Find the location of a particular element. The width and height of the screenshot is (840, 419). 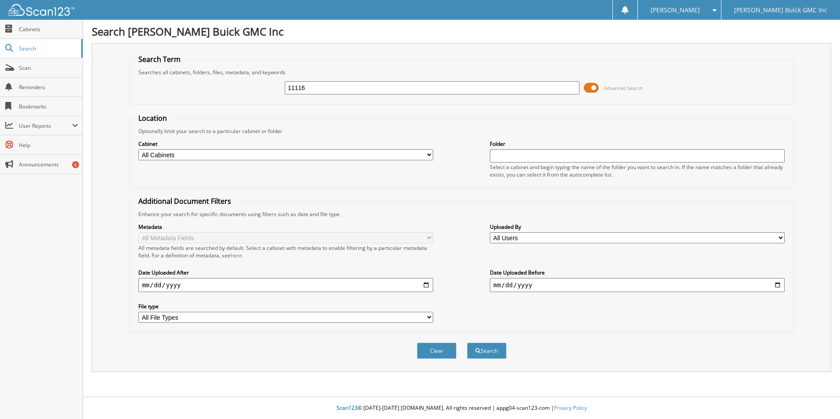

span: User Reports is located at coordinates (45, 126).